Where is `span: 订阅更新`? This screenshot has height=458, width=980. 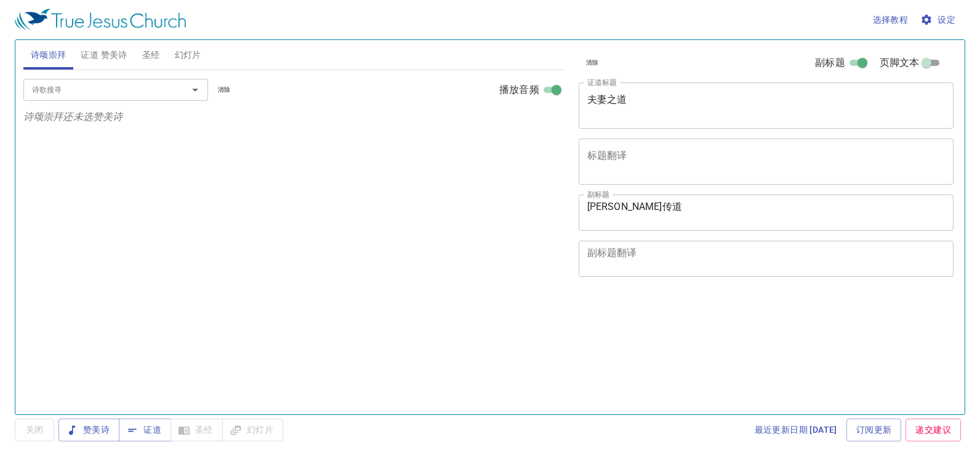 span: 订阅更新 is located at coordinates (873, 430).